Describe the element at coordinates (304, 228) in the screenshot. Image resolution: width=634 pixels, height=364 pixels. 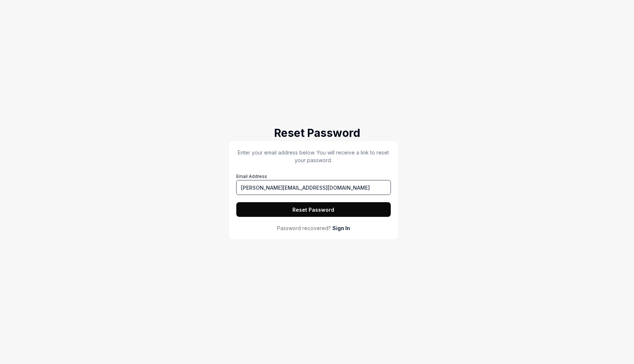
I see `span: Password recovered?` at that location.